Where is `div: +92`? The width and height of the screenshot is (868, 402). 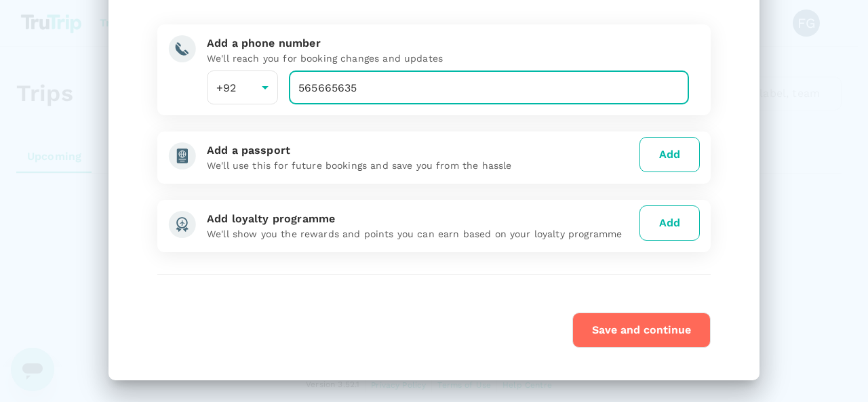 div: +92 is located at coordinates (243, 87).